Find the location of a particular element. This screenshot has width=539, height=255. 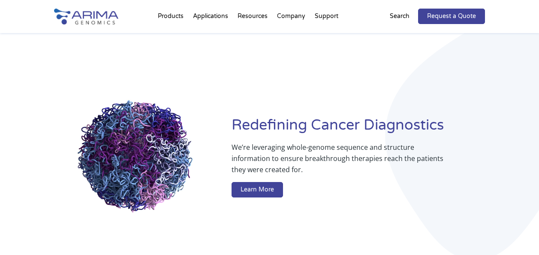

p: Search is located at coordinates (400, 16).